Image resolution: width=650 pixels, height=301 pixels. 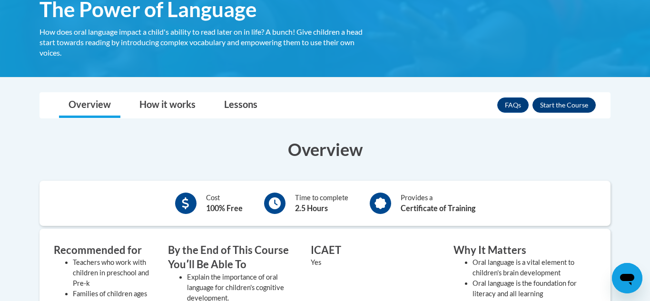 What do you see at coordinates (104, 250) in the screenshot?
I see `h3: Recommended for` at bounding box center [104, 250].